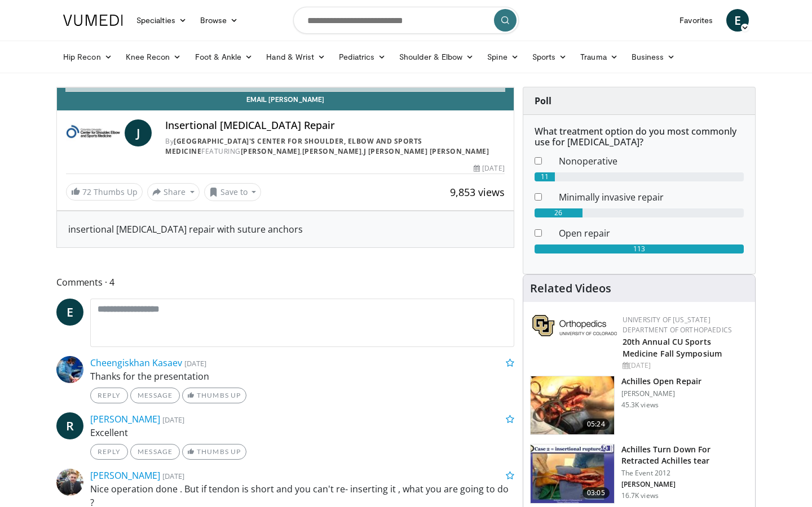 The image size is (812, 507). What do you see at coordinates (295, 57) in the screenshot?
I see `a: Hand & Wrist` at bounding box center [295, 57].